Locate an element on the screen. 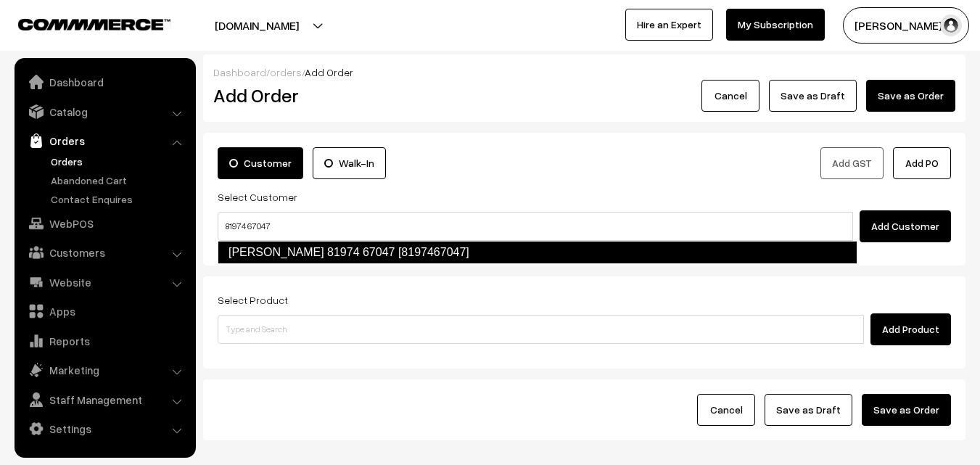 The image size is (980, 465). button: Add GST is located at coordinates (851, 163).